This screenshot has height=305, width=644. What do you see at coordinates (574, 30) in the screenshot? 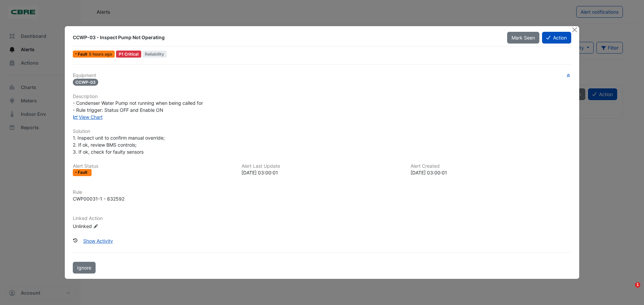
I see `button: Close` at bounding box center [574, 30].